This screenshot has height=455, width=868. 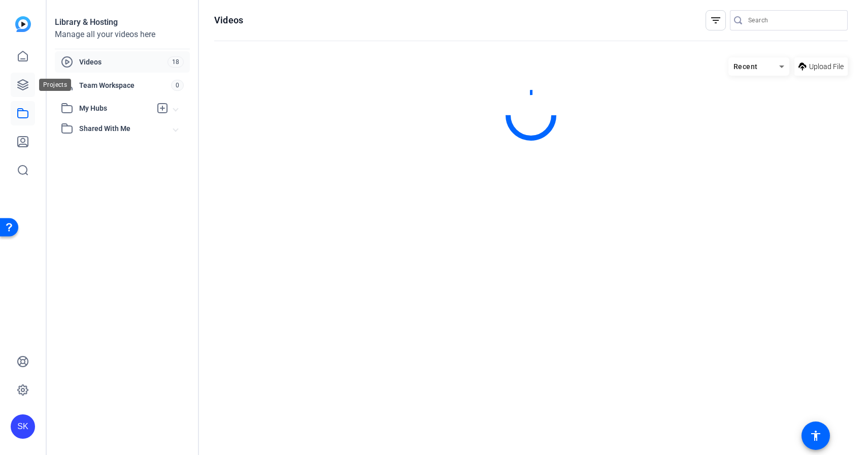 What do you see at coordinates (123, 62) in the screenshot?
I see `span: Videos` at bounding box center [123, 62].